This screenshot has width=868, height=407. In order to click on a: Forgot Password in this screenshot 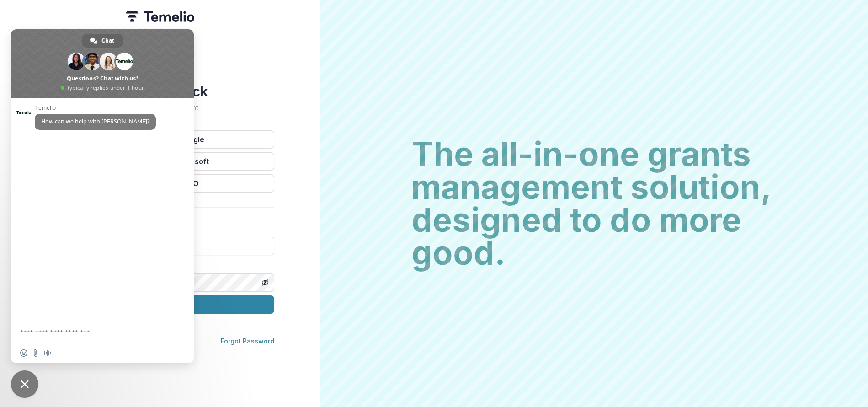, I will do `click(247, 340)`.